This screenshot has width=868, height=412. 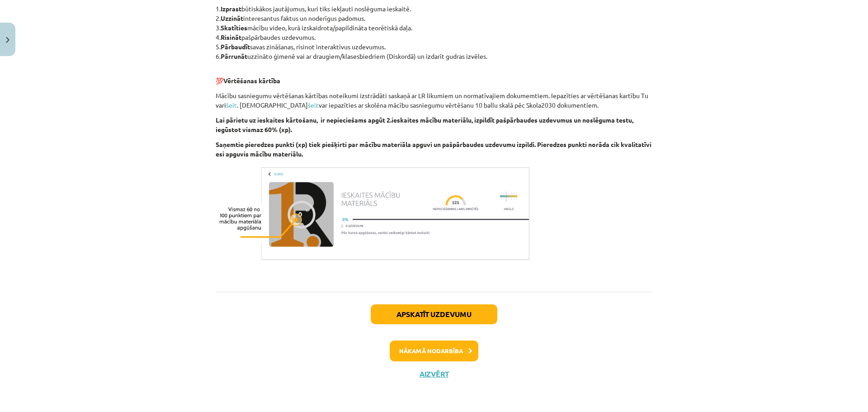 What do you see at coordinates (231, 37) in the screenshot?
I see `b: Risināt` at bounding box center [231, 37].